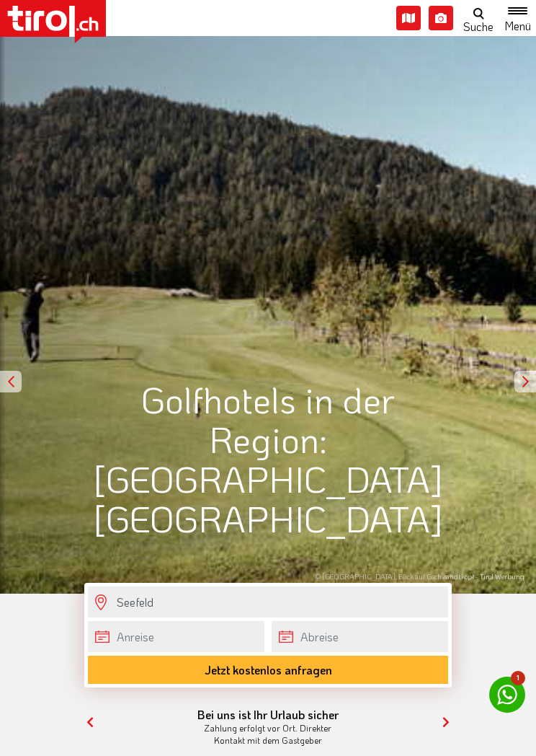  I want to click on a: 1, so click(508, 694).